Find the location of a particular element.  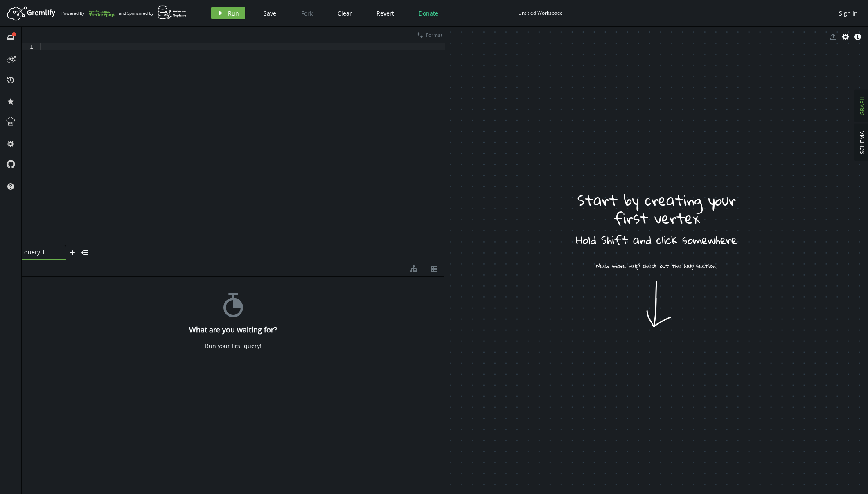

div: Untitled Workspace is located at coordinates (540, 13).